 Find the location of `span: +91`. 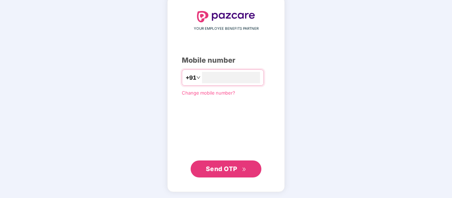

span: +91 is located at coordinates (191, 77).